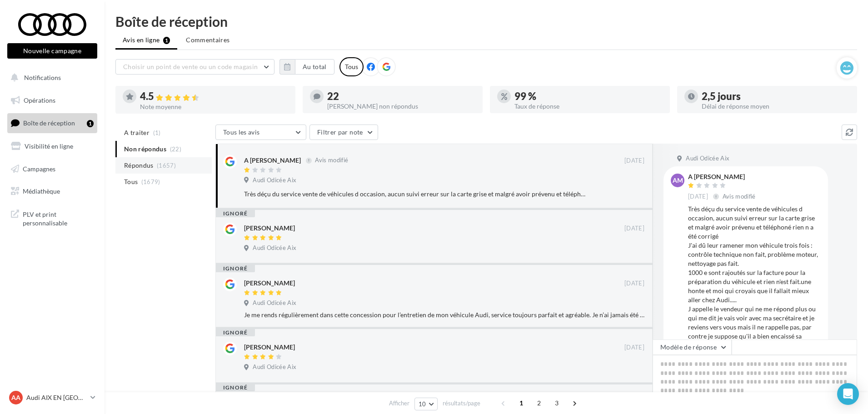 This screenshot has height=414, width=868. What do you see at coordinates (52, 123) in the screenshot?
I see `a: Boîte de réception1` at bounding box center [52, 123].